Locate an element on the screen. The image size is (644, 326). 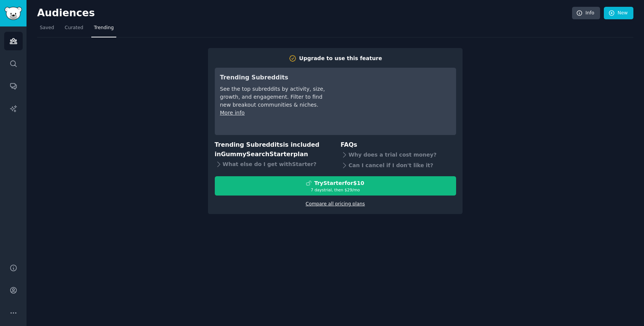
a: Compare all pricing plans is located at coordinates (335, 204).